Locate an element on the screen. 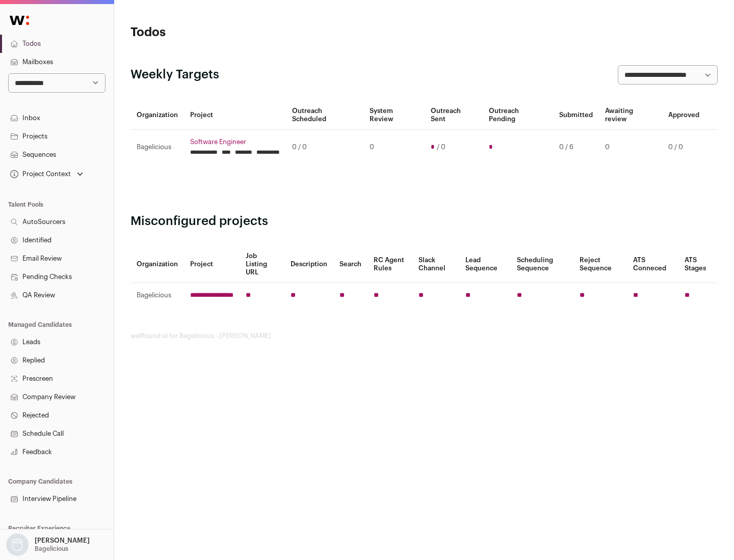 This screenshot has width=734, height=560. th: Outreach Scheduled is located at coordinates (325, 115).